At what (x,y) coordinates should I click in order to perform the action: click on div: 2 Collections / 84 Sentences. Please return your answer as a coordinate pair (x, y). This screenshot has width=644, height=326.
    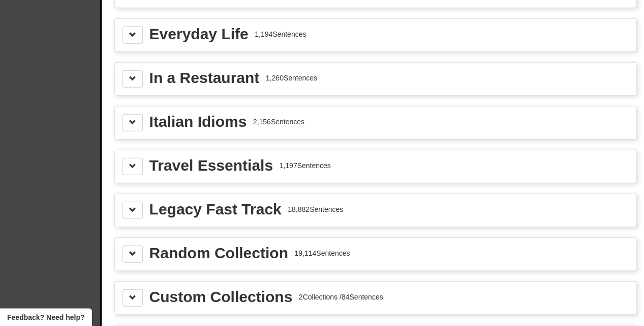
    Looking at the image, I should click on (341, 297).